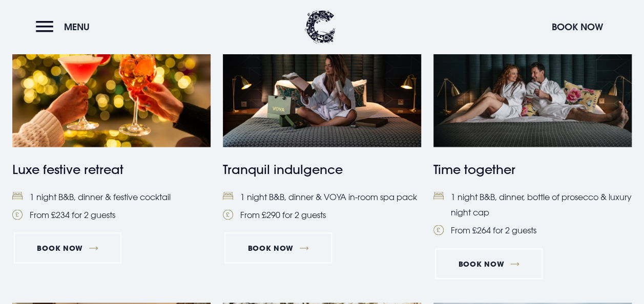 Image resolution: width=644 pixels, height=304 pixels. I want to click on h4: Tranquil indulgence, so click(321, 169).